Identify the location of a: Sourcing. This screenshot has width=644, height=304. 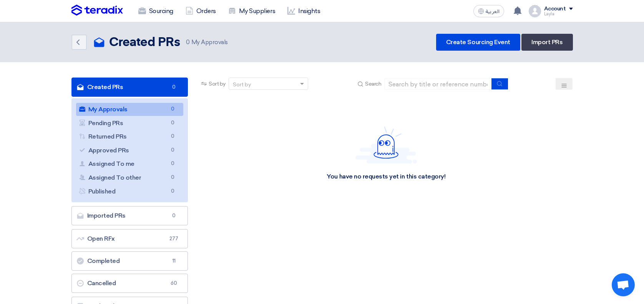
(156, 11).